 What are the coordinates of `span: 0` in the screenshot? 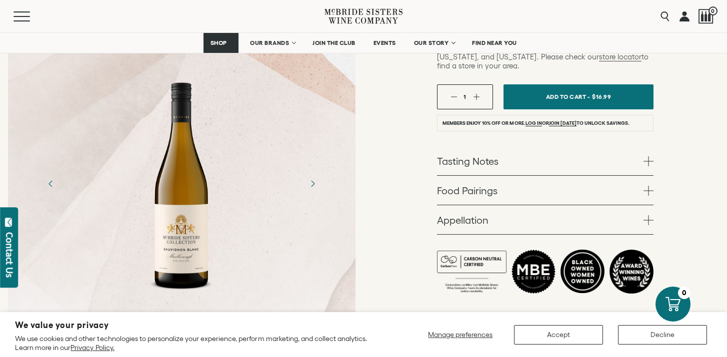 It's located at (713, 11).